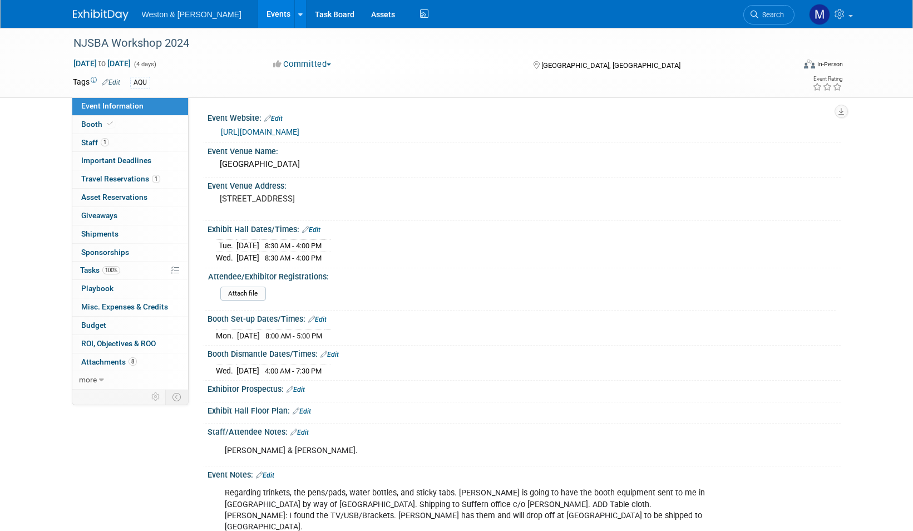 The height and width of the screenshot is (531, 913). I want to click on span: more, so click(88, 379).